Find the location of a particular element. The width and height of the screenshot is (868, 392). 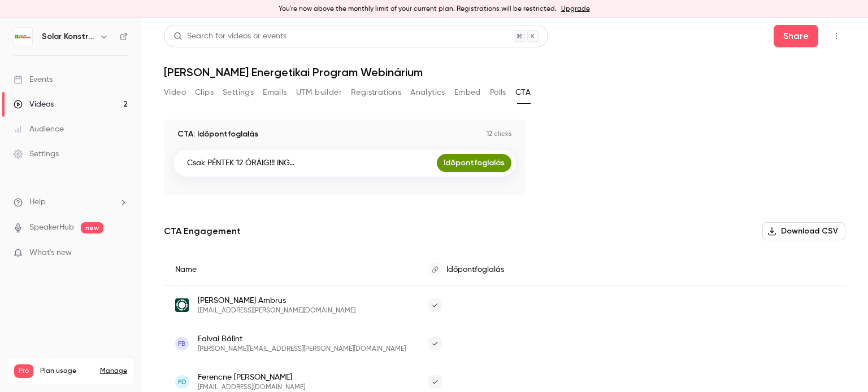

span: Falvai Bálint is located at coordinates (302, 339).